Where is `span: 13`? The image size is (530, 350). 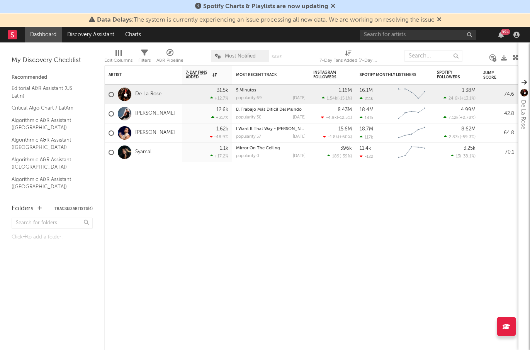
span: 13 is located at coordinates (458, 156).